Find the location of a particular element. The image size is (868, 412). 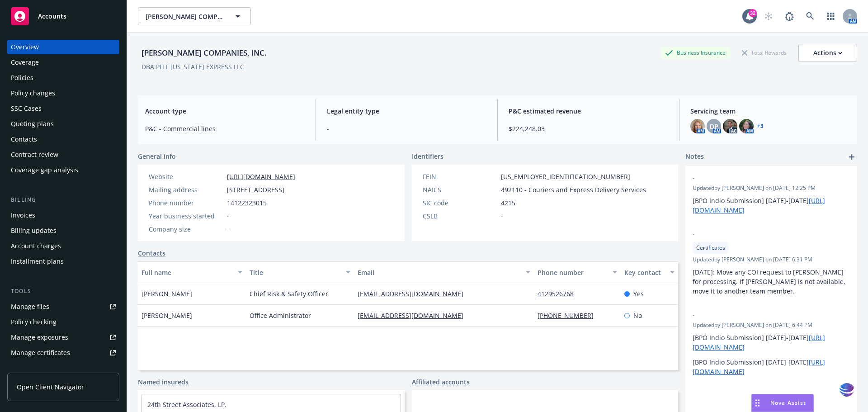

button: Phone number is located at coordinates (577, 272).